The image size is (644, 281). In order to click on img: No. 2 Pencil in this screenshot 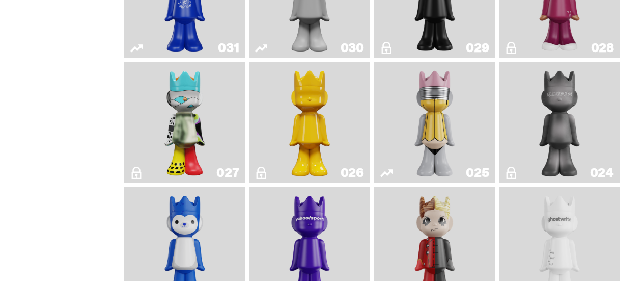, I will do `click(435, 123)`.